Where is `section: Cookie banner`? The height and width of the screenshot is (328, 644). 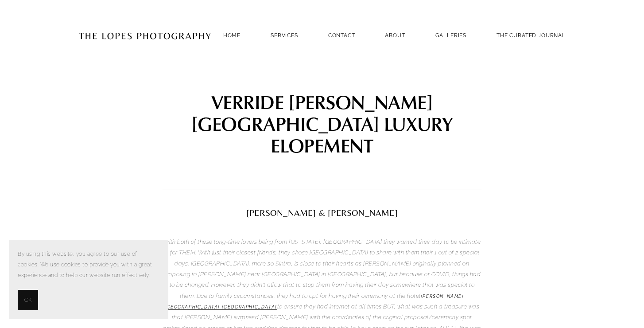
section: Cookie banner is located at coordinates (89, 279).